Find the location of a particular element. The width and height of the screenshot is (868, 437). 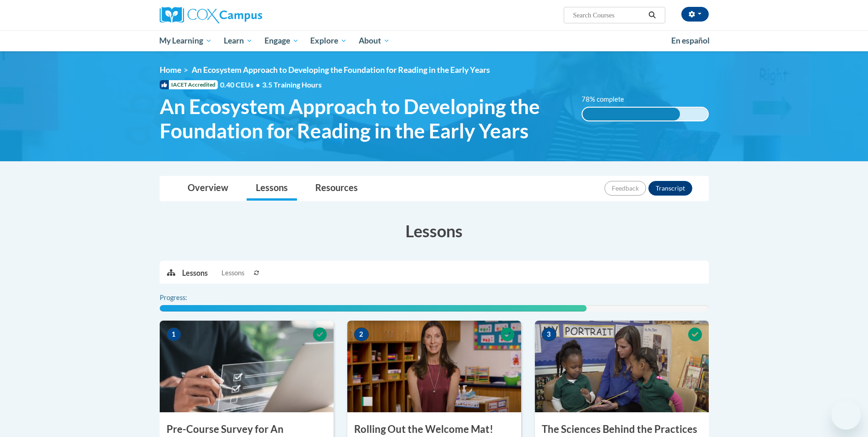

a: Lessons is located at coordinates (272, 189).